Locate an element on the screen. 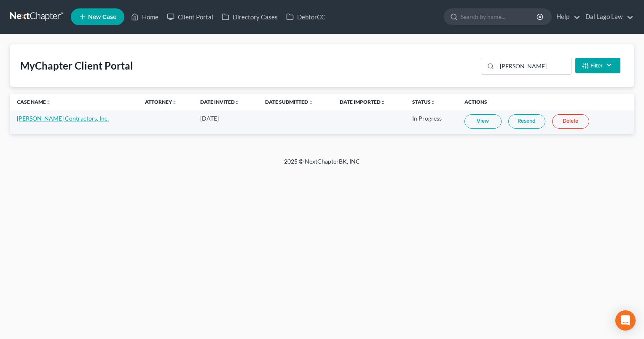 The image size is (644, 339). button: Filter is located at coordinates (597, 65).